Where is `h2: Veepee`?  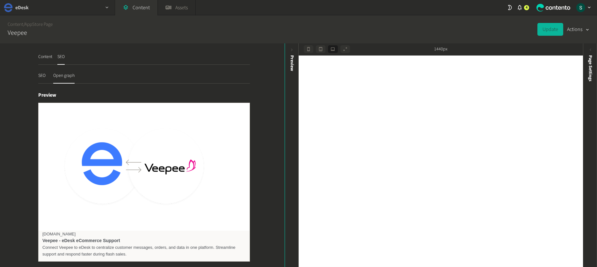 h2: Veepee is located at coordinates (17, 33).